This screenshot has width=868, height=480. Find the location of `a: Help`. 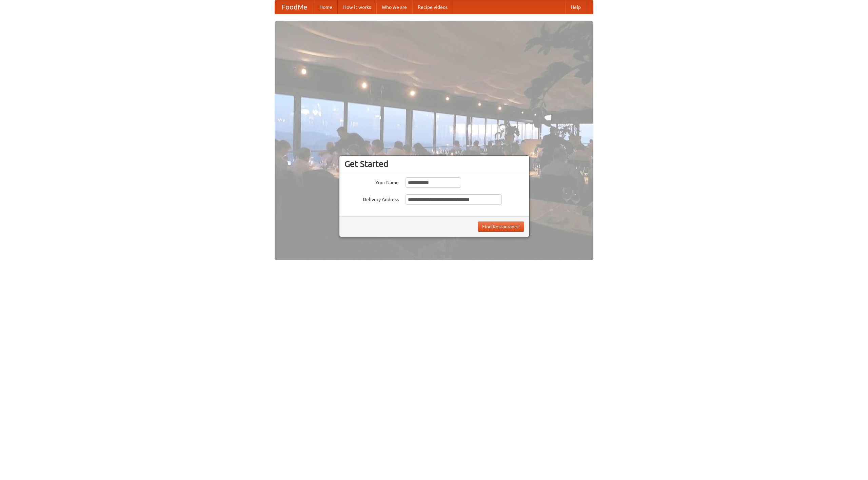

a: Help is located at coordinates (576, 7).